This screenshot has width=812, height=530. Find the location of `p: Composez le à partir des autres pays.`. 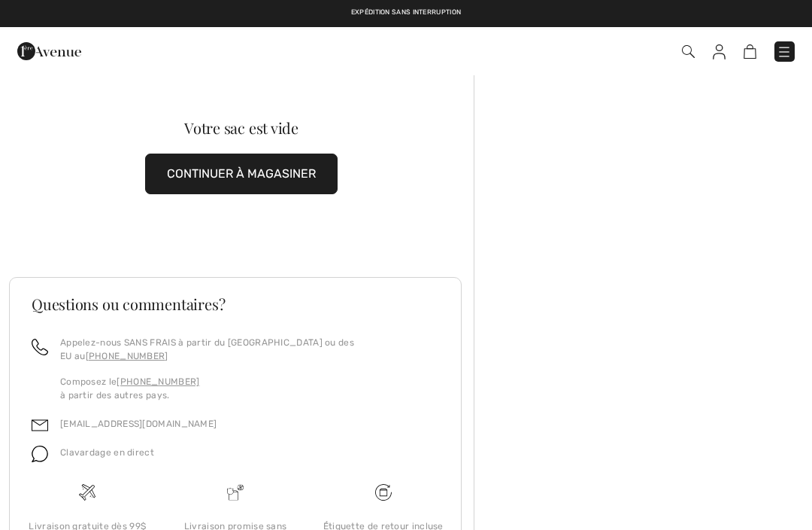

p: Composez le à partir des autres pays. is located at coordinates (250, 388).